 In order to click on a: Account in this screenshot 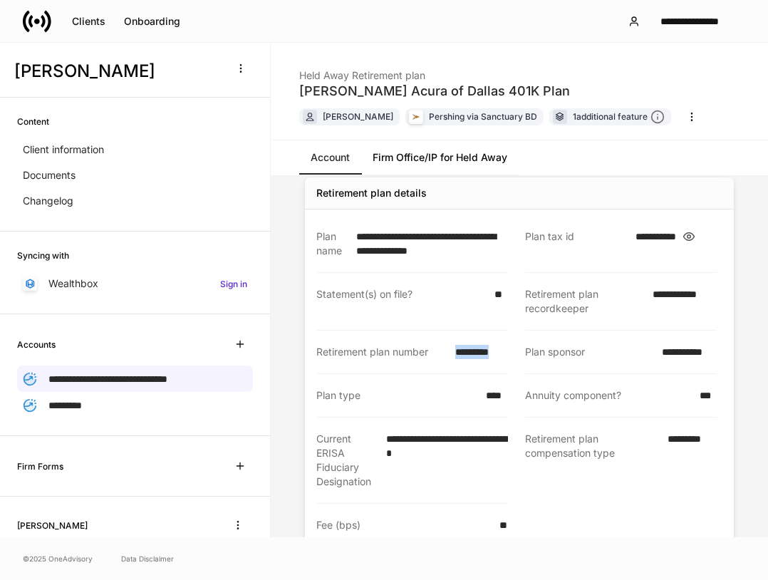, I will do `click(330, 157)`.